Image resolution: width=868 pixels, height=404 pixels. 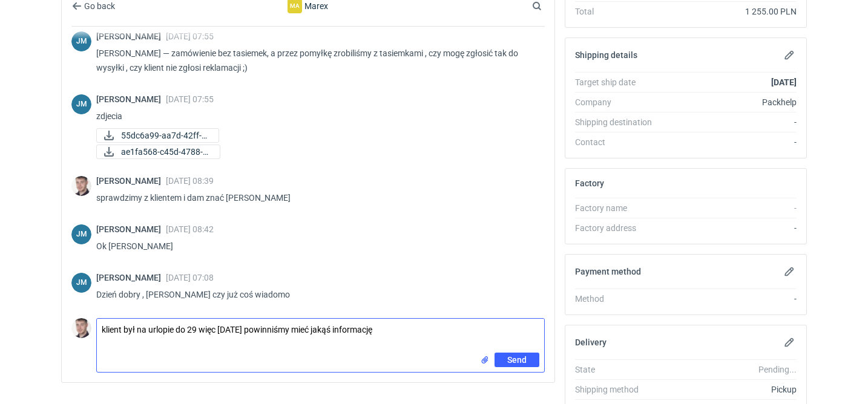 What do you see at coordinates (517, 360) in the screenshot?
I see `span: Send` at bounding box center [517, 360].